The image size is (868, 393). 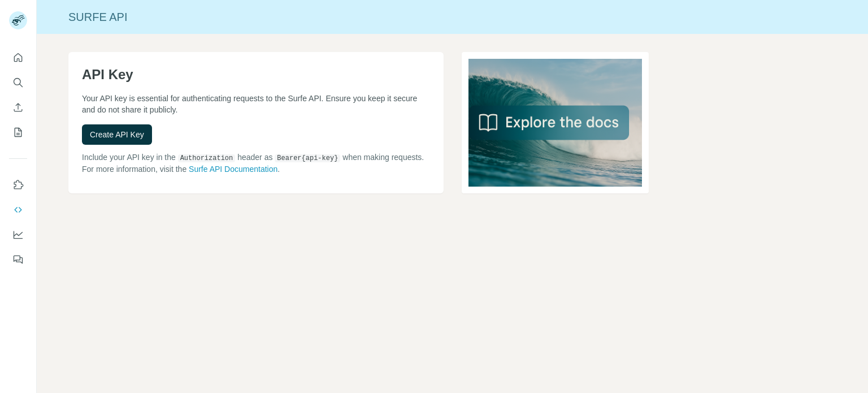 What do you see at coordinates (207, 158) in the screenshot?
I see `code: Authorization` at bounding box center [207, 158].